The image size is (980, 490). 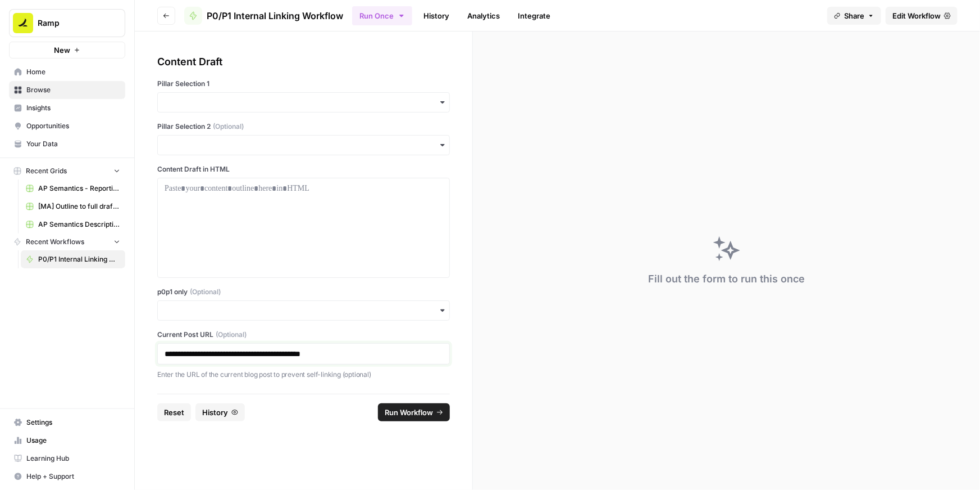 I want to click on label: Pillar Selection 2, so click(x=304, y=127).